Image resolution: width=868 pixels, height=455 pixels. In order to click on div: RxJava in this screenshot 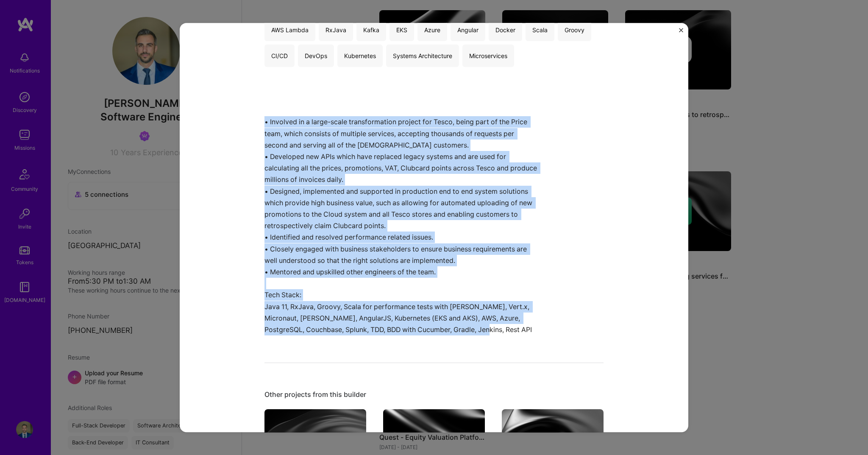, I will do `click(336, 30)`.